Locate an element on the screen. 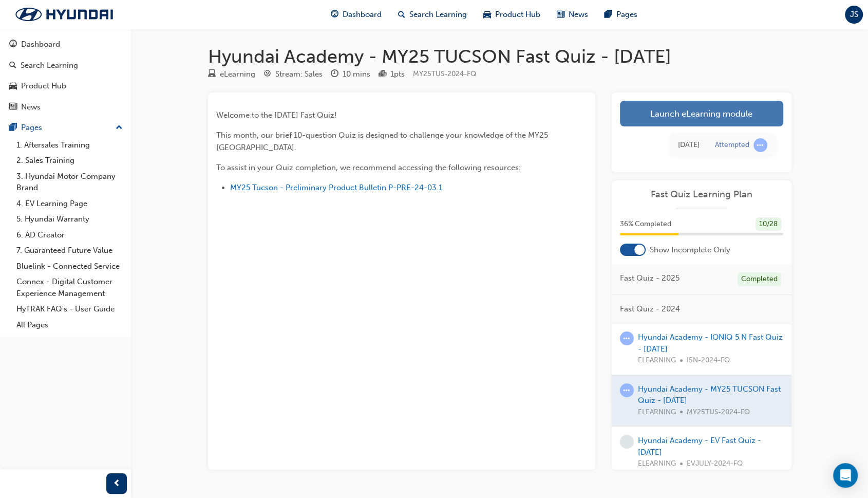  a: search-iconSearch Learning is located at coordinates (433, 15).